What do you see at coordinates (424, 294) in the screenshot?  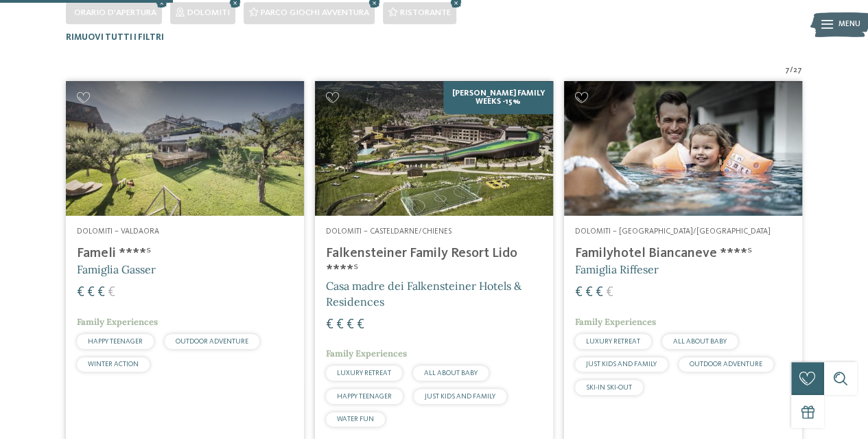 I see `span: Casa madre dei Falkensteiner Hotels & Residences` at bounding box center [424, 294].